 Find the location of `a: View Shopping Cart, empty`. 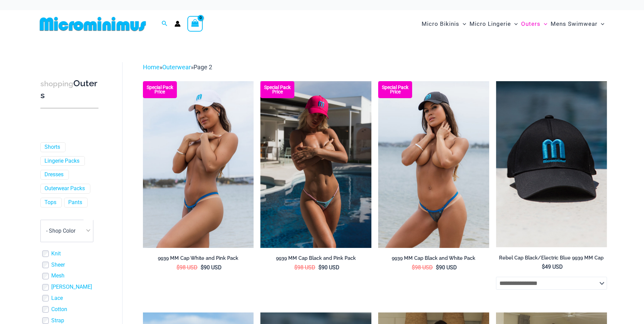

a: View Shopping Cart, empty is located at coordinates (195, 24).